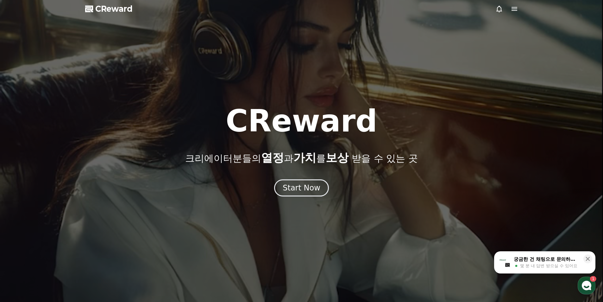  What do you see at coordinates (302, 188) in the screenshot?
I see `div: Start Now` at bounding box center [302, 188].